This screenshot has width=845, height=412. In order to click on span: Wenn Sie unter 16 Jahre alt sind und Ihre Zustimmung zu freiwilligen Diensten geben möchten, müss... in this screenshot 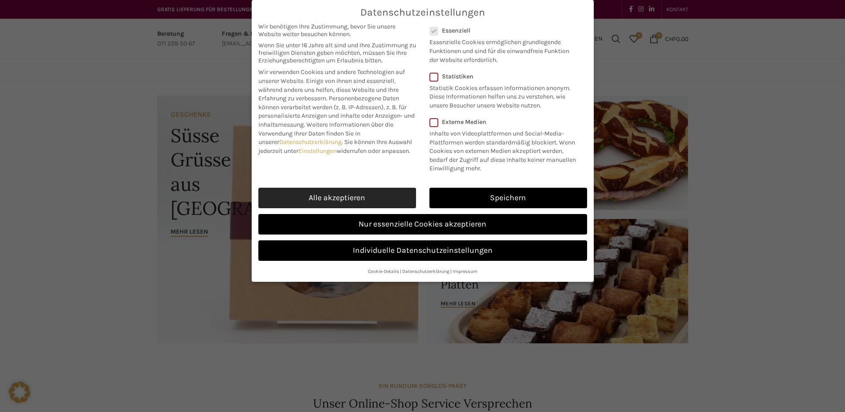, I will do `click(337, 53)`.